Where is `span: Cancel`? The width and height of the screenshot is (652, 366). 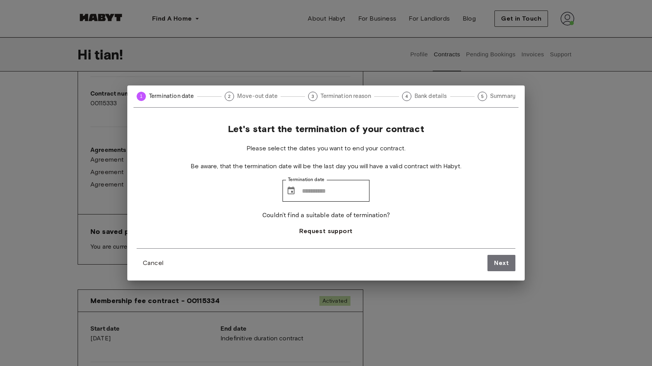
span: Cancel is located at coordinates (153, 263).